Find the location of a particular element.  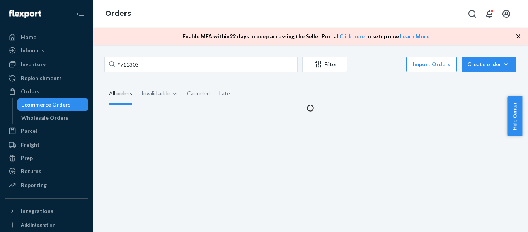

a: Inbounds is located at coordinates (46, 50).